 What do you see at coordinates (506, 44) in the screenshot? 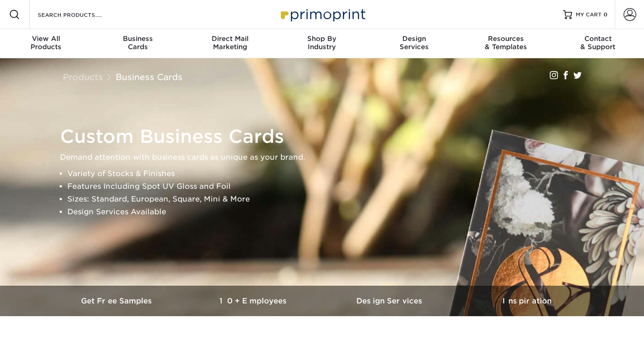
I see `a: Resources& Templates` at bounding box center [506, 44].